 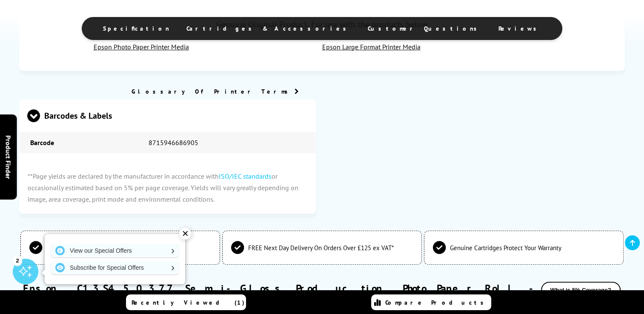 I want to click on a: Glossary Of Printer Terms, so click(x=215, y=92).